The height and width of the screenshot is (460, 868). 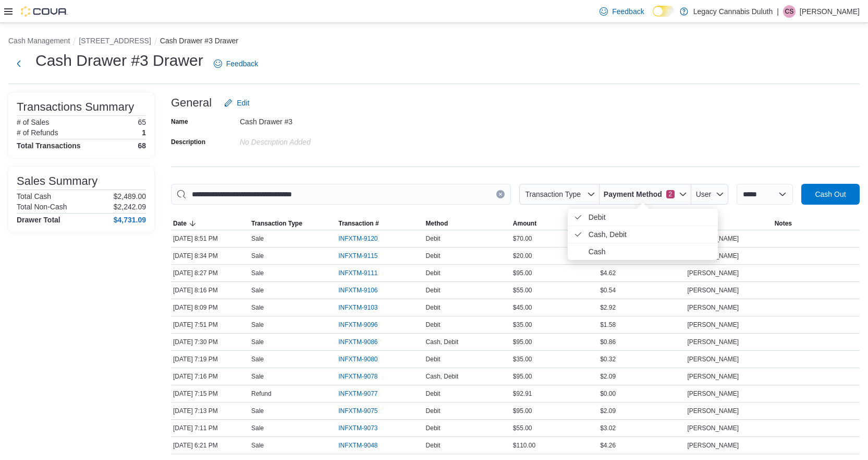 I want to click on nav: An example of EuiBreadcrumbs, so click(x=434, y=41).